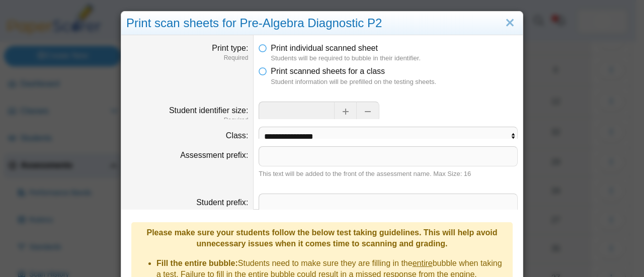 The image size is (644, 277). I want to click on label: Assessment prefix, so click(214, 155).